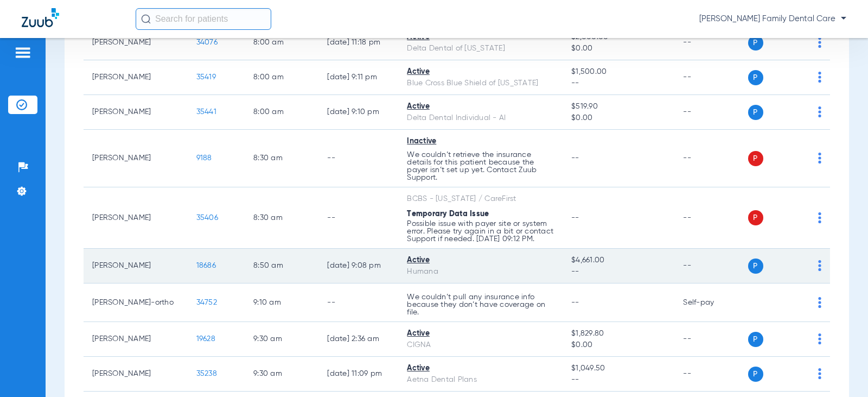 This screenshot has width=868, height=397. What do you see at coordinates (480, 305) in the screenshot?
I see `p: We couldn’t pull any insurance info because they don’t have coverage on file.` at bounding box center [480, 305].